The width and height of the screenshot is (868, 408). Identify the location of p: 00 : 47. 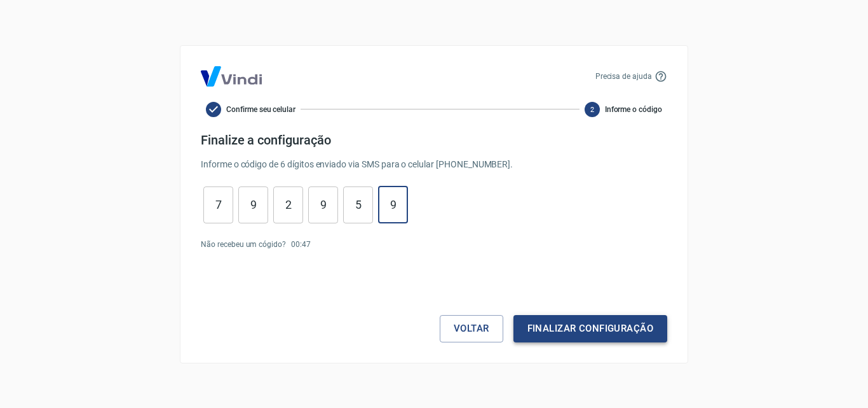
(301, 244).